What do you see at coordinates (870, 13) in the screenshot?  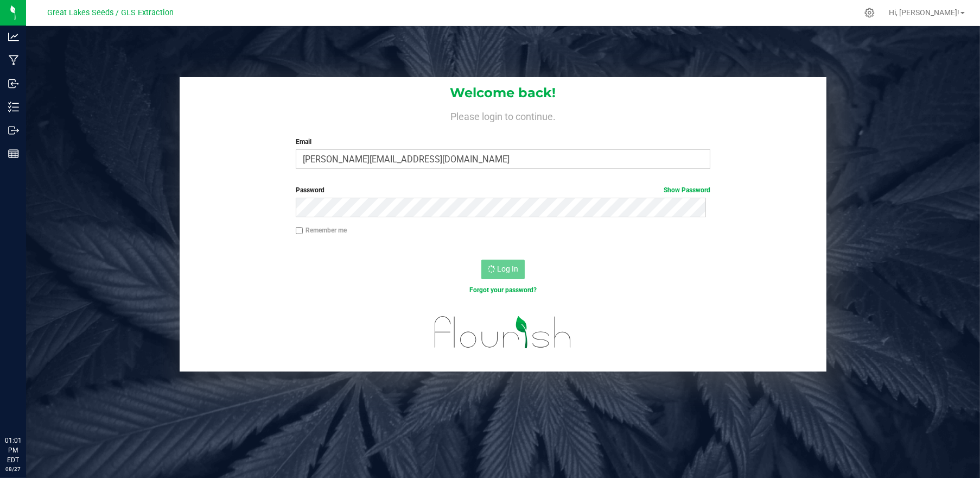 I see `div: Manage settings` at bounding box center [870, 13].